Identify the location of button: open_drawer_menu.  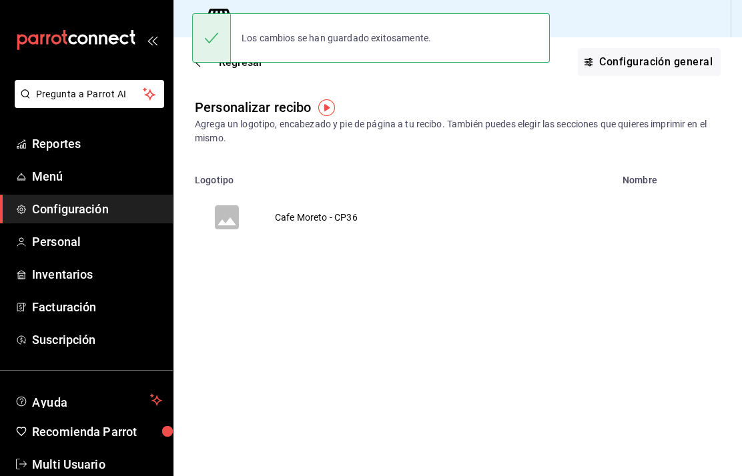
(152, 40).